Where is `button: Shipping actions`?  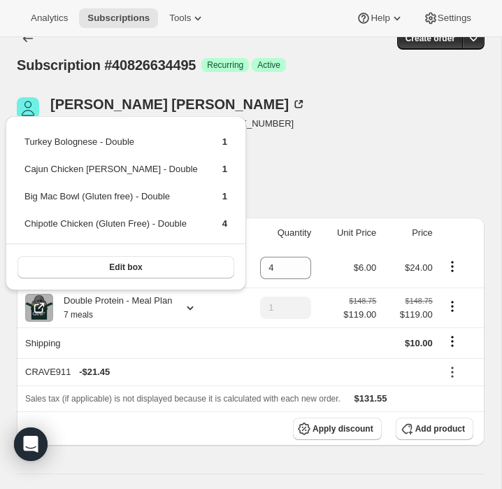
button: Shipping actions is located at coordinates (452, 341).